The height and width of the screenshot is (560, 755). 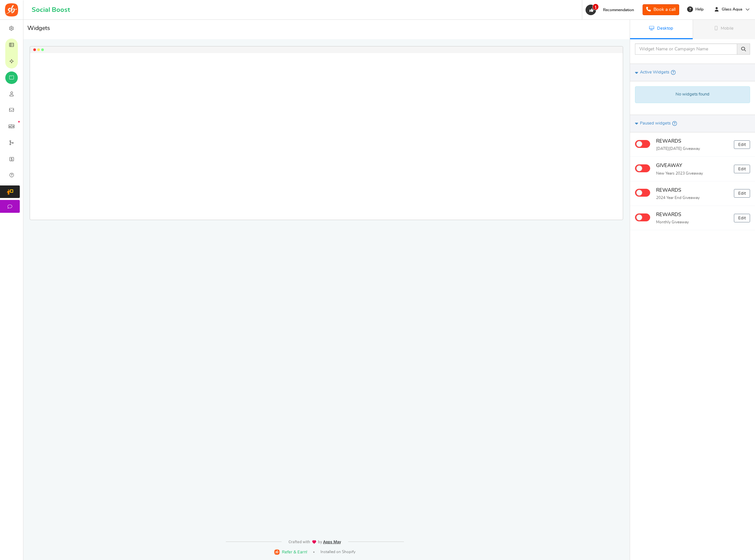 What do you see at coordinates (315, 542) in the screenshot?
I see `img: img-footer.webp` at bounding box center [315, 542].